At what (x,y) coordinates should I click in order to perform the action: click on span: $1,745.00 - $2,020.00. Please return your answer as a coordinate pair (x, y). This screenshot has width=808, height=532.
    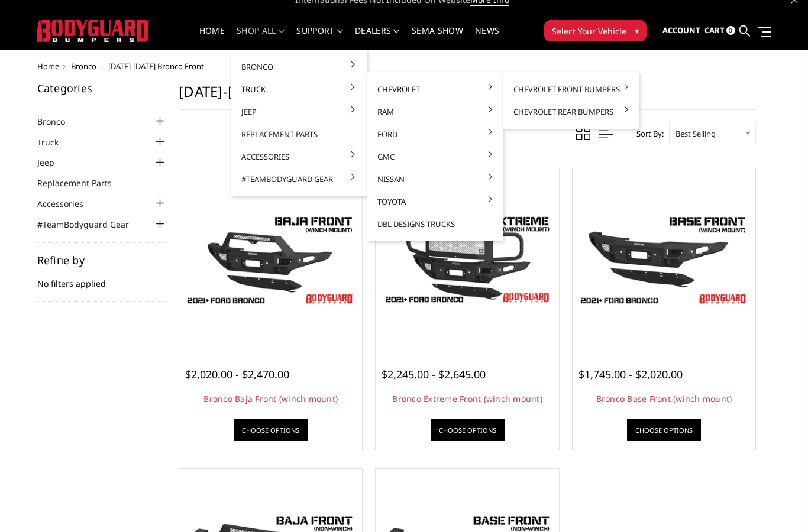
    Looking at the image, I should click on (631, 374).